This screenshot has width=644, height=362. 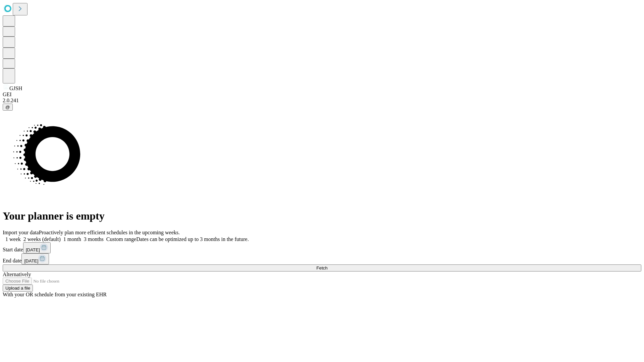 What do you see at coordinates (322, 268) in the screenshot?
I see `span: Fetch` at bounding box center [322, 268].